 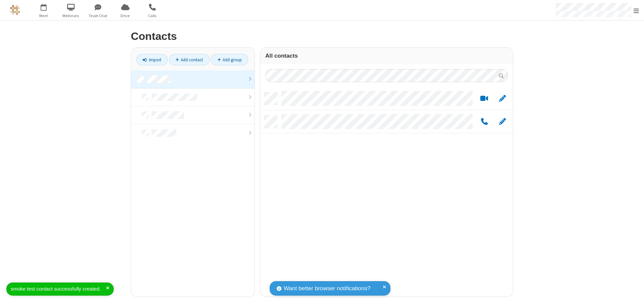 What do you see at coordinates (98, 16) in the screenshot?
I see `span: Team Chat` at bounding box center [98, 16].